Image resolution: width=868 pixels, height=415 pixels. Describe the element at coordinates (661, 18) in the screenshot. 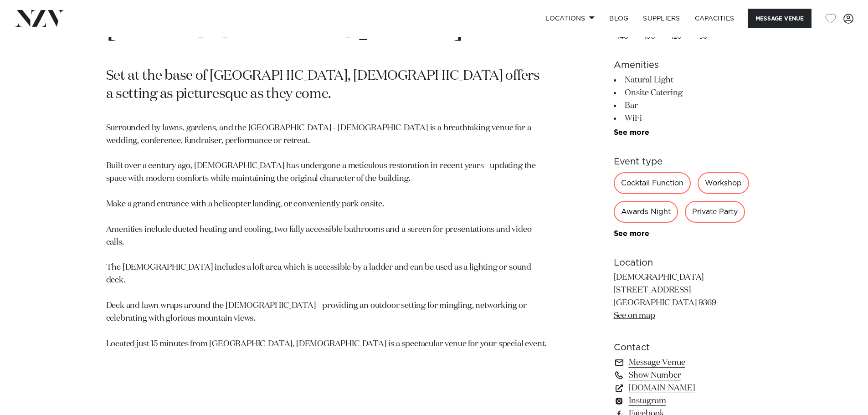

I see `a: SUPPLIERS` at that location.